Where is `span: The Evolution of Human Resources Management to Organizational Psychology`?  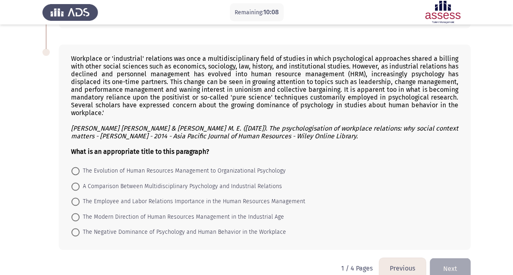 span: The Evolution of Human Resources Management to Organizational Psychology is located at coordinates (182, 171).